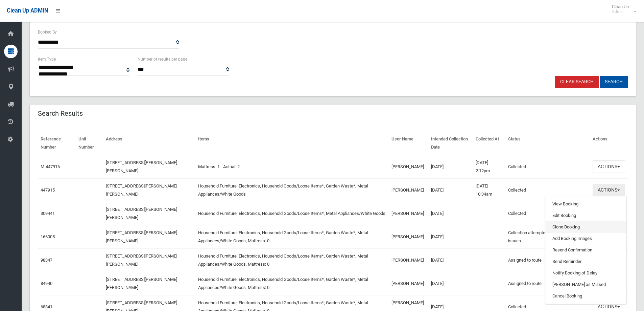 The width and height of the screenshot is (644, 311). I want to click on a: 98347, so click(47, 260).